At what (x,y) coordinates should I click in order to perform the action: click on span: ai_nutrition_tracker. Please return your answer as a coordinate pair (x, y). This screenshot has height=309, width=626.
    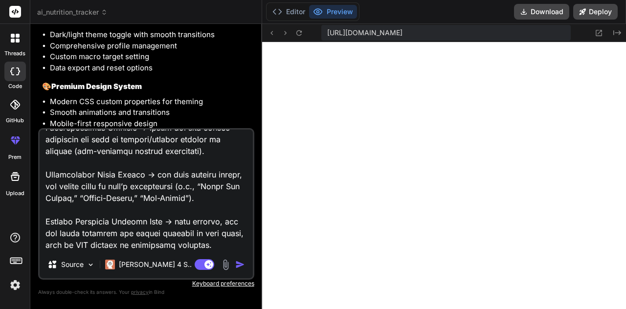
    Looking at the image, I should click on (72, 12).